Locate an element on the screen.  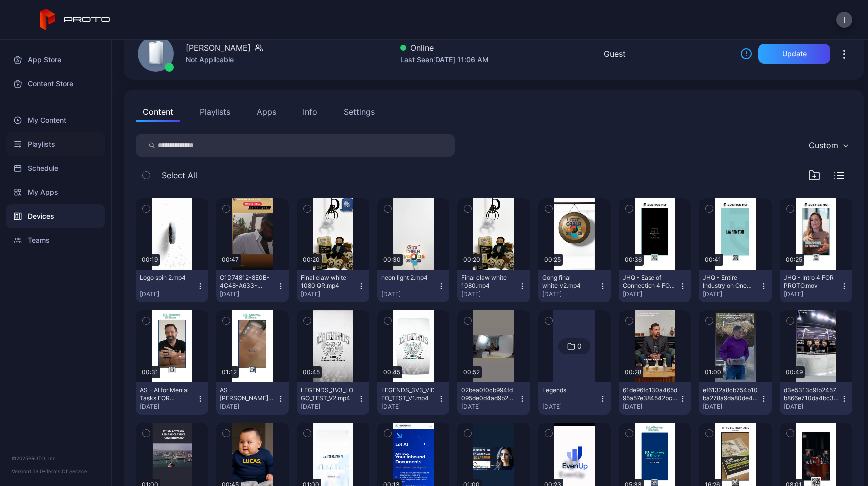
div: Guest is located at coordinates (615, 54).